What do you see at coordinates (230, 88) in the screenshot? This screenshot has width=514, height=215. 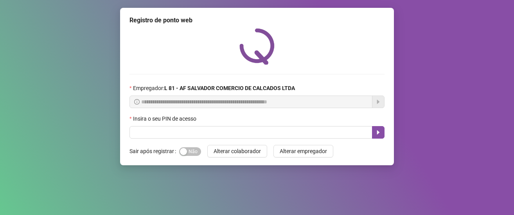 I see `strong: L 81 - AF SALVADOR COMERCIO DE CALCADOS LTDA` at bounding box center [230, 88].